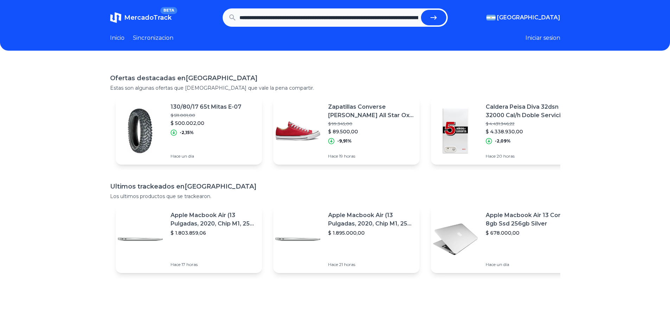 Image resolution: width=670 pixels, height=330 pixels. I want to click on p: Hace 19 horas, so click(371, 156).